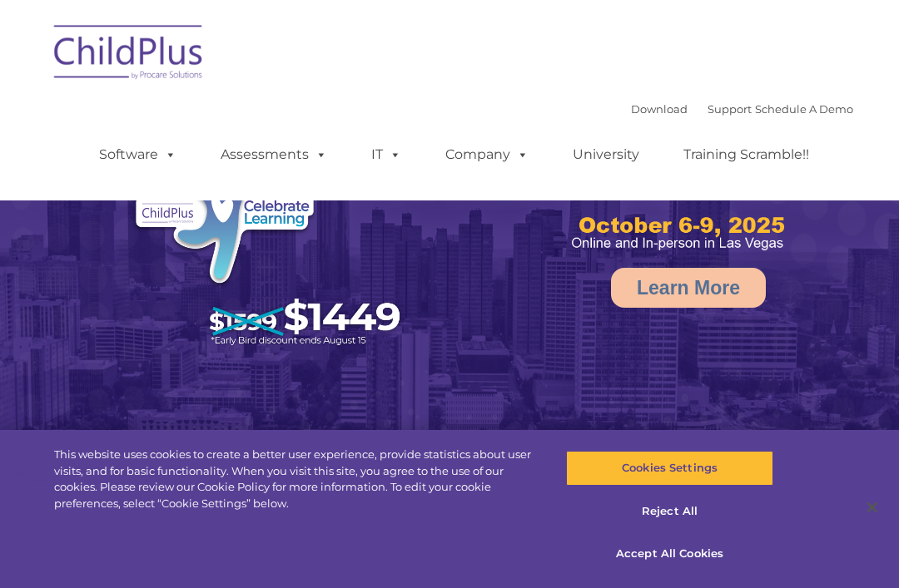 The image size is (899, 588). Describe the element at coordinates (669, 469) in the screenshot. I see `button: Cookies Settings` at that location.